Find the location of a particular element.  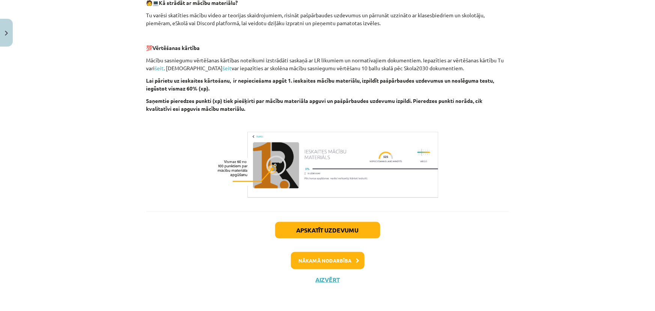

strong: Lai pārietu uz ieskaites kārtošanu, ir nepieciešams apgūt 1. ieskaites mācību materiālu, izpildīt... is located at coordinates (320, 84).